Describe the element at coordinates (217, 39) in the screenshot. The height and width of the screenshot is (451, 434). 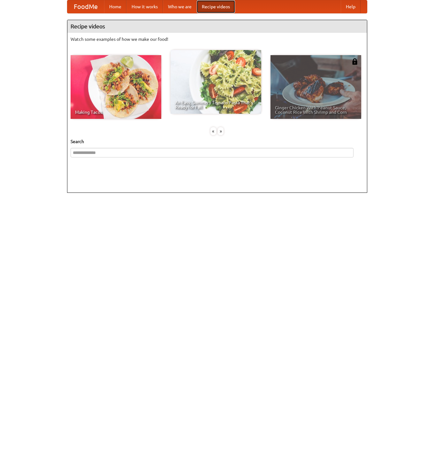
I see `p: Watch some examples of how we make our food!` at that location.